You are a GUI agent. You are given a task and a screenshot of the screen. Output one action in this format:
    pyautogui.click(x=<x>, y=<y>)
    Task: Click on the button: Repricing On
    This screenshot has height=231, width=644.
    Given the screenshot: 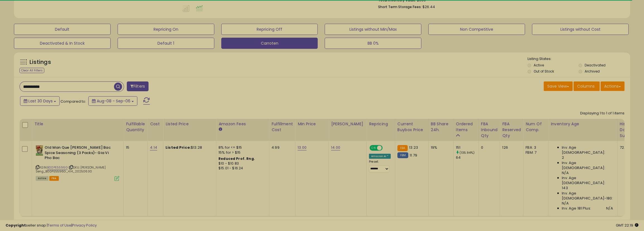 What is the action you would take?
    pyautogui.click(x=166, y=29)
    